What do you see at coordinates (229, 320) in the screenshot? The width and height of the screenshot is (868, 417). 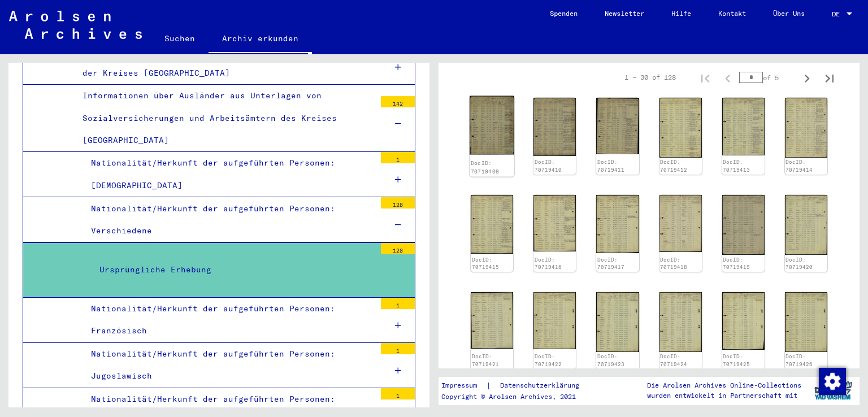 I see `div: Nationalität/Herkunft der aufgeführten Personen: Französisch` at bounding box center [229, 320].